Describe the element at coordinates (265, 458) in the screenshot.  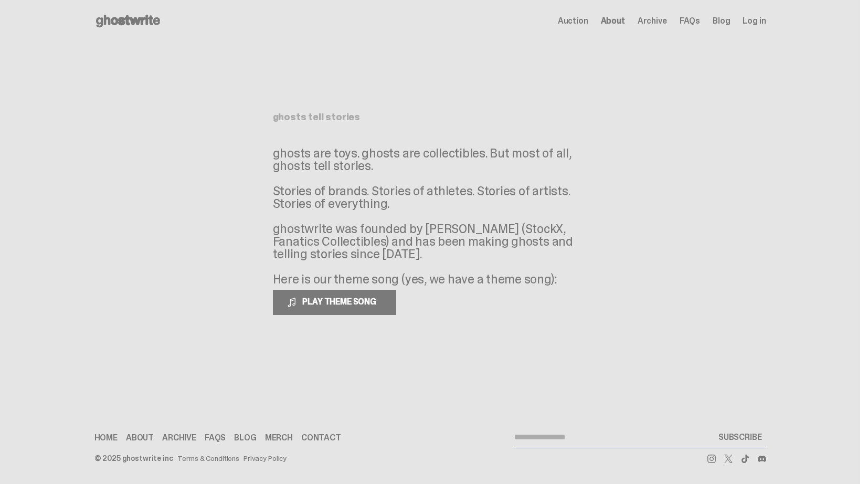
I see `a: Privacy Policy` at that location.